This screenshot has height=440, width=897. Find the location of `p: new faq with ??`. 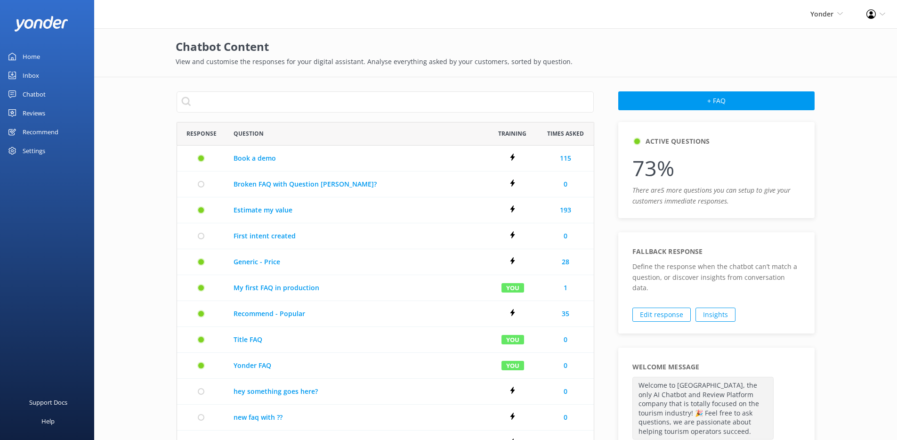

p: new faq with ?? is located at coordinates (357, 417).